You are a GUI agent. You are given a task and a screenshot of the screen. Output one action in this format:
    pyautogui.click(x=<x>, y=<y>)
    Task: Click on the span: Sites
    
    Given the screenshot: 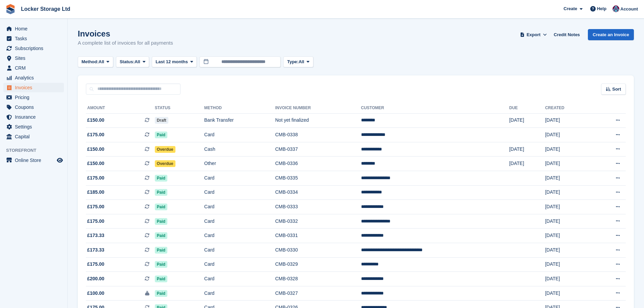 What is the action you would take?
    pyautogui.click(x=35, y=58)
    